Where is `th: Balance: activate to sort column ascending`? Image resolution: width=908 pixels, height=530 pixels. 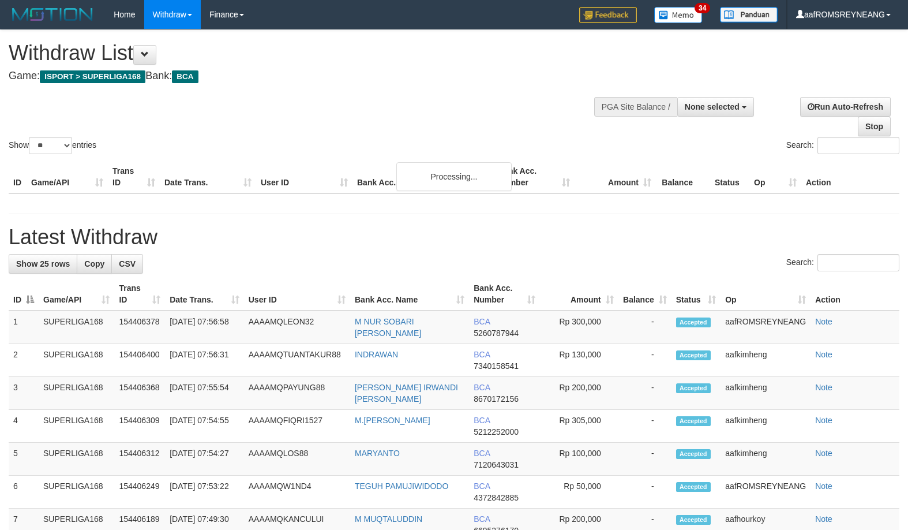 th: Balance: activate to sort column ascending is located at coordinates (645, 294).